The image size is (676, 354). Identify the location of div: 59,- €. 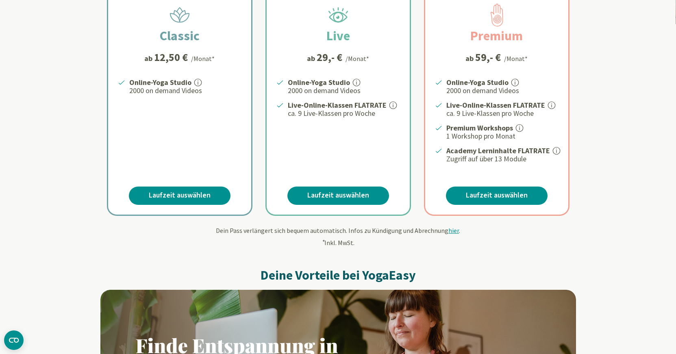
(488, 57).